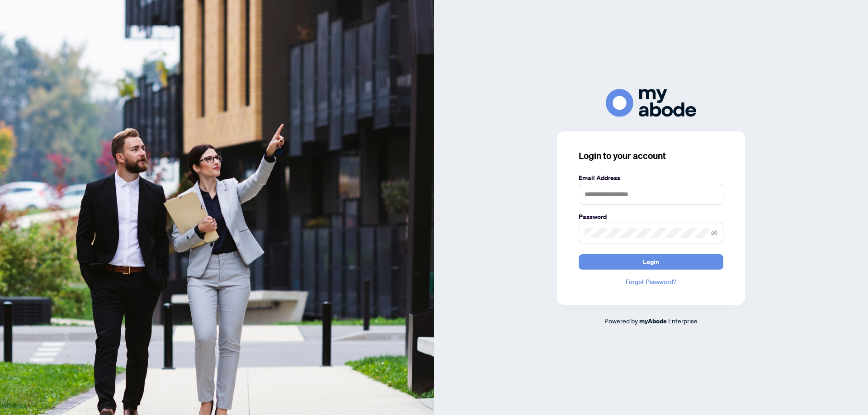 This screenshot has height=415, width=868. Describe the element at coordinates (651, 217) in the screenshot. I see `label: Password` at that location.